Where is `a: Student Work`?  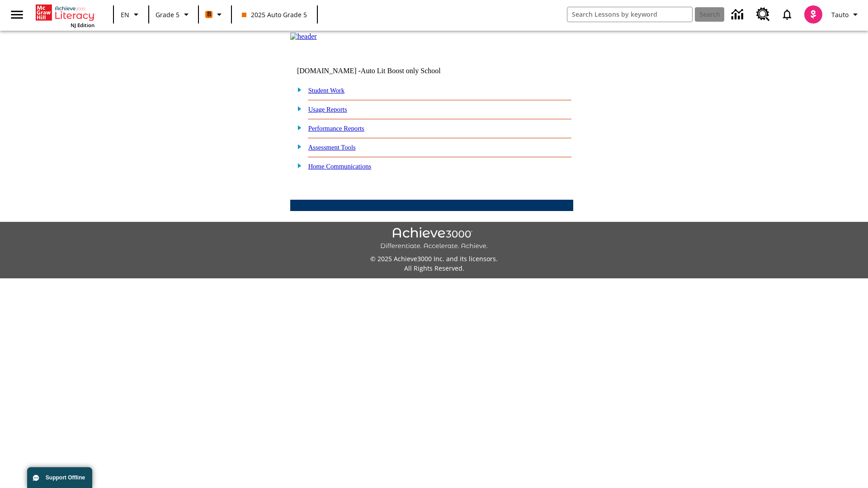
a: Student Work is located at coordinates (327, 90).